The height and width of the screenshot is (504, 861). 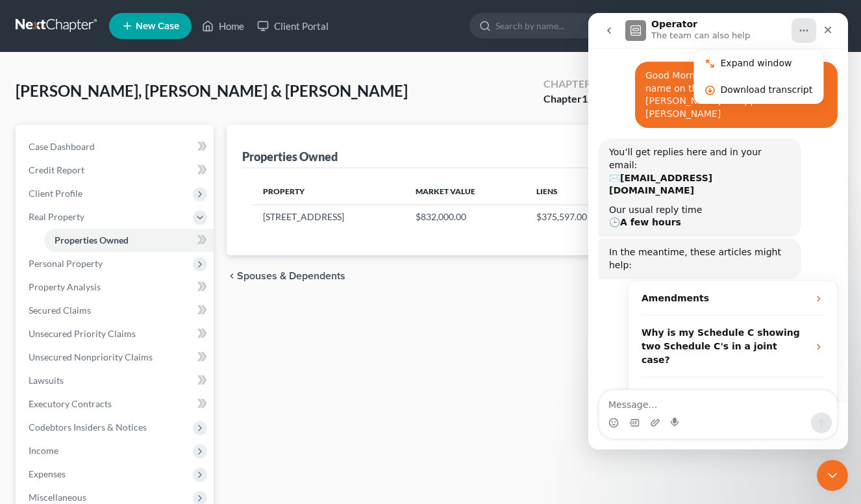 What do you see at coordinates (116, 357) in the screenshot?
I see `a: Unsecured Nonpriority Claims` at bounding box center [116, 357].